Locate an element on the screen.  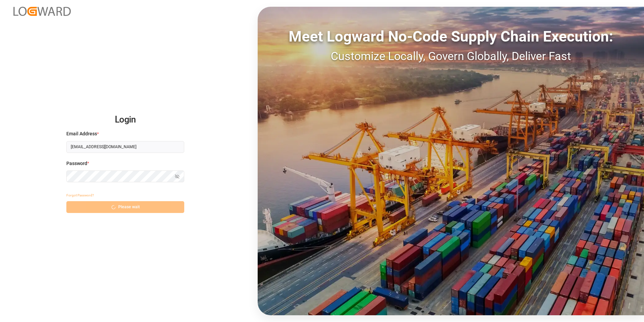
span: Email Address is located at coordinates (81, 133).